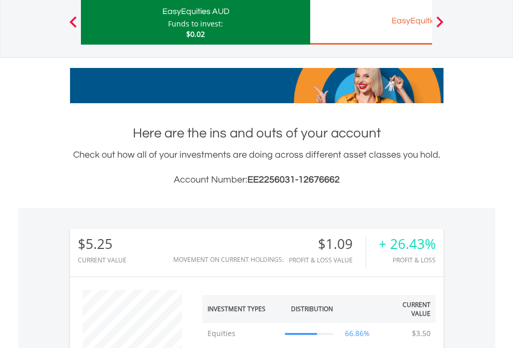 This screenshot has height=348, width=513. Describe the element at coordinates (73, 26) in the screenshot. I see `button: Previous` at that location.